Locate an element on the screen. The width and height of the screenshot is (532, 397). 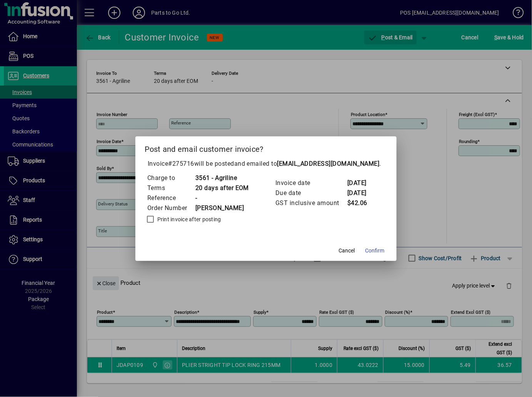
td: Terms is located at coordinates (171, 188).